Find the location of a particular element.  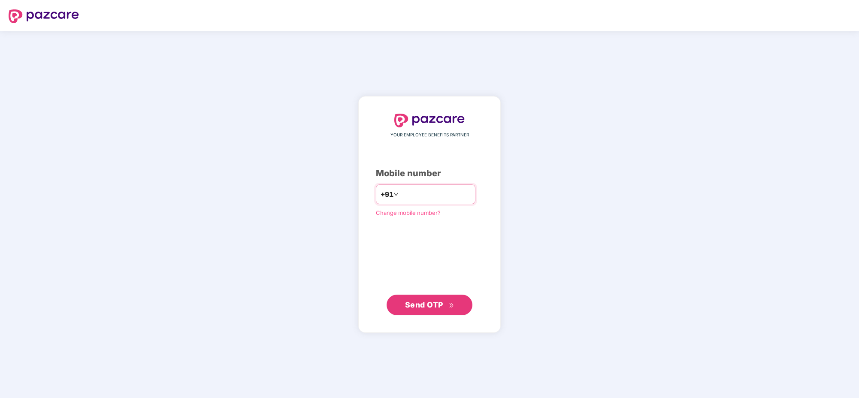

div: Mobile number is located at coordinates (430, 173).